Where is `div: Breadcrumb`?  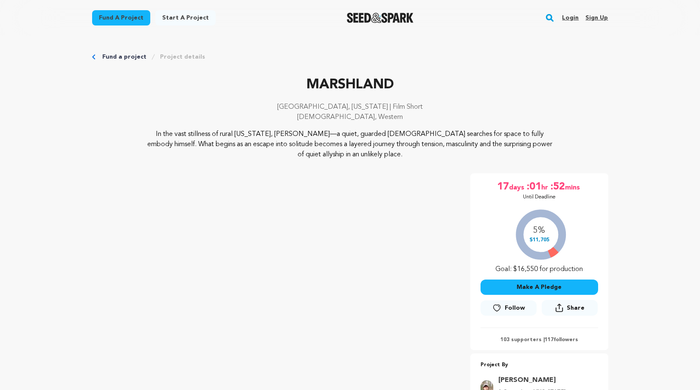
div: Breadcrumb is located at coordinates (350, 57).